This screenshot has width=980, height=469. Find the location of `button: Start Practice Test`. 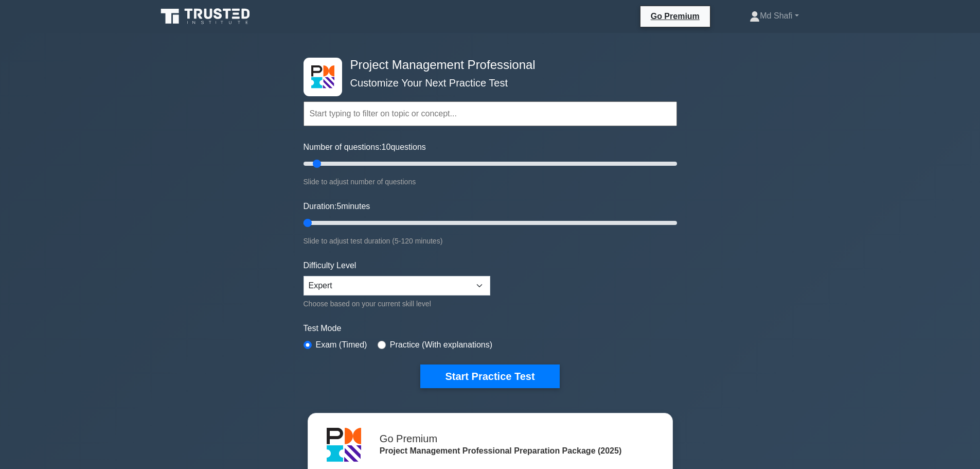

button: Start Practice Test is located at coordinates (490, 376).